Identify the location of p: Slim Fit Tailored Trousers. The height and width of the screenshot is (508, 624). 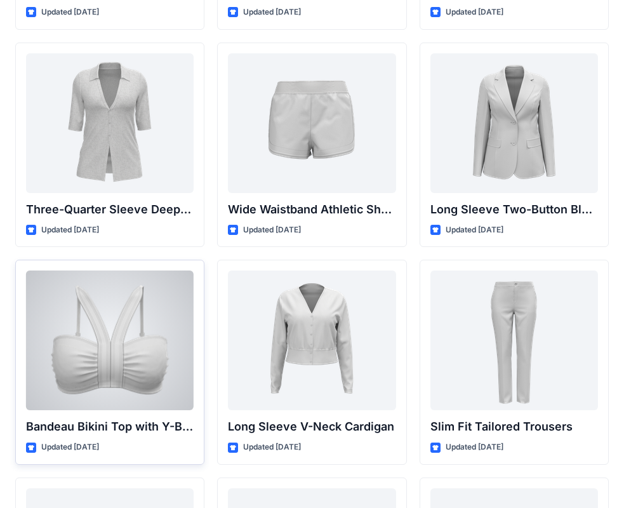
(514, 427).